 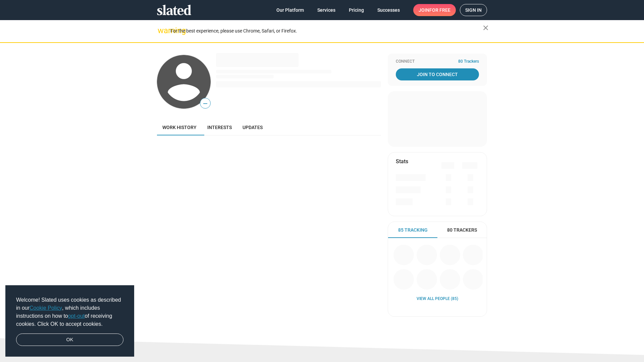 What do you see at coordinates (473, 10) in the screenshot?
I see `a: Sign in` at bounding box center [473, 10].